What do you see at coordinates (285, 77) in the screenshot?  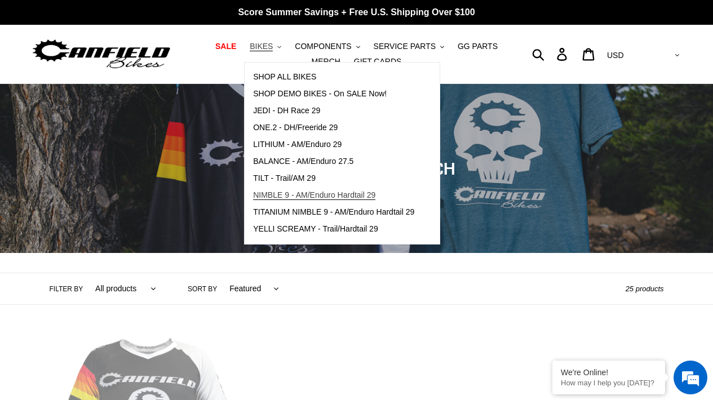 I see `span: SHOP ALL BIKES` at bounding box center [285, 77].